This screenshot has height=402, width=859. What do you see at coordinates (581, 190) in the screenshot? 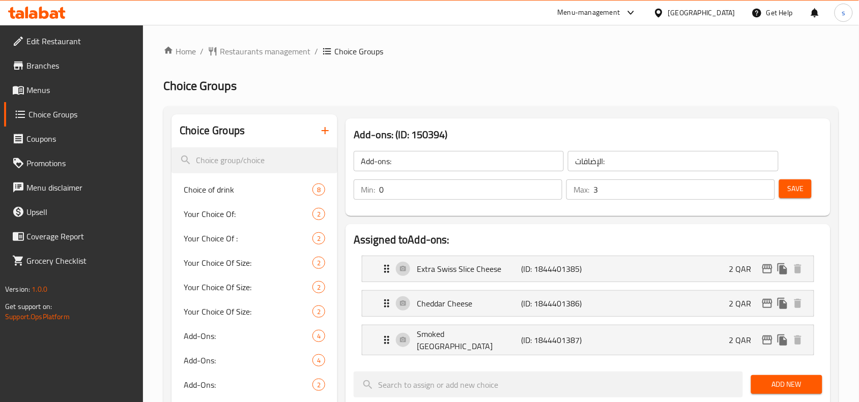
I see `p: Max:` at bounding box center [581, 190].